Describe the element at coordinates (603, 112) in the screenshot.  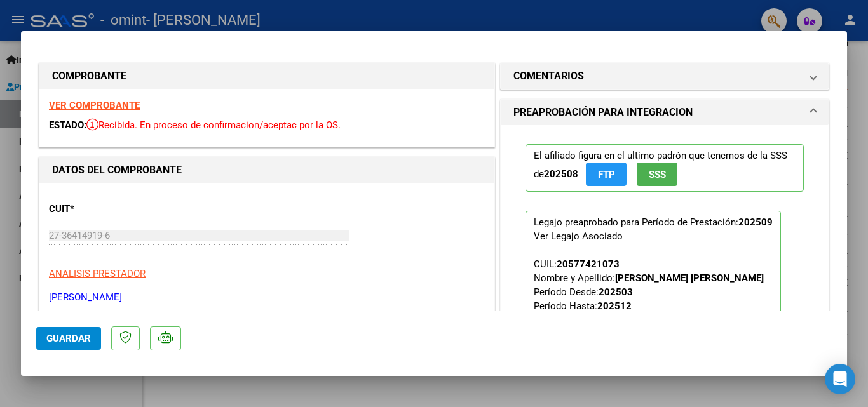
I see `h1: PREAPROBACIÓN PARA INTEGRACION` at that location.